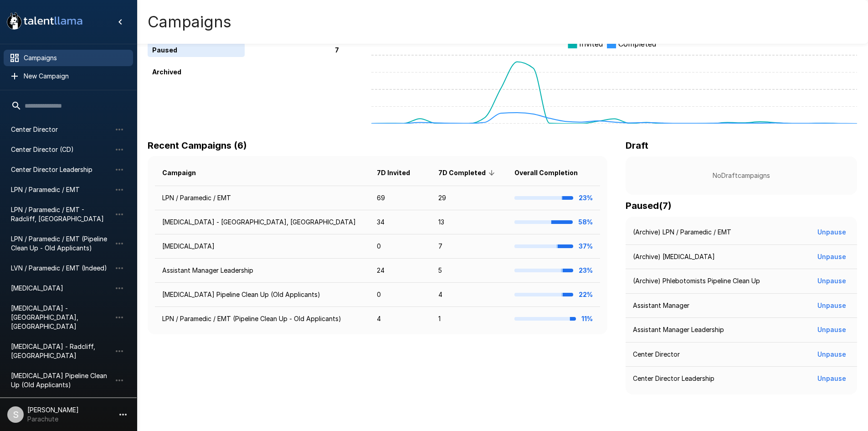 The height and width of the screenshot is (431, 868). What do you see at coordinates (185, 173) in the screenshot?
I see `span: Campaign` at bounding box center [185, 173].